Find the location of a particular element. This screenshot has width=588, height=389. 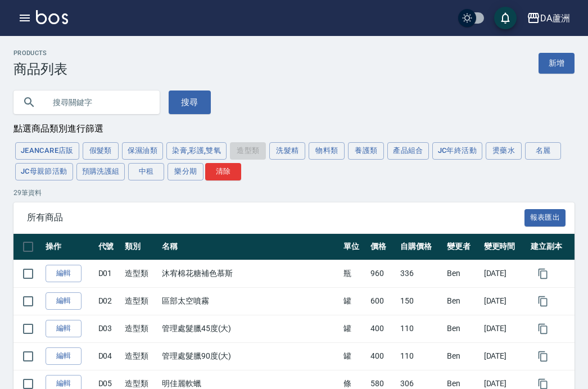

td: D01 is located at coordinates (109, 273).